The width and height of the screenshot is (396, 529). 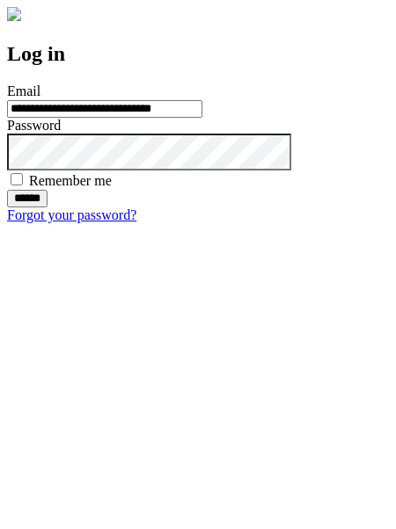 I want to click on label: Password, so click(x=33, y=125).